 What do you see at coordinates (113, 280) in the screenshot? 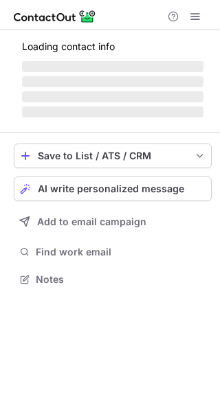
I see `button: Notes` at bounding box center [113, 280].